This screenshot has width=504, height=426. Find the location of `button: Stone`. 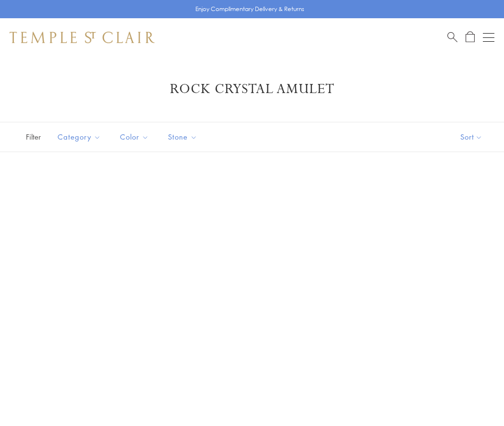

button: Stone is located at coordinates (182, 137).